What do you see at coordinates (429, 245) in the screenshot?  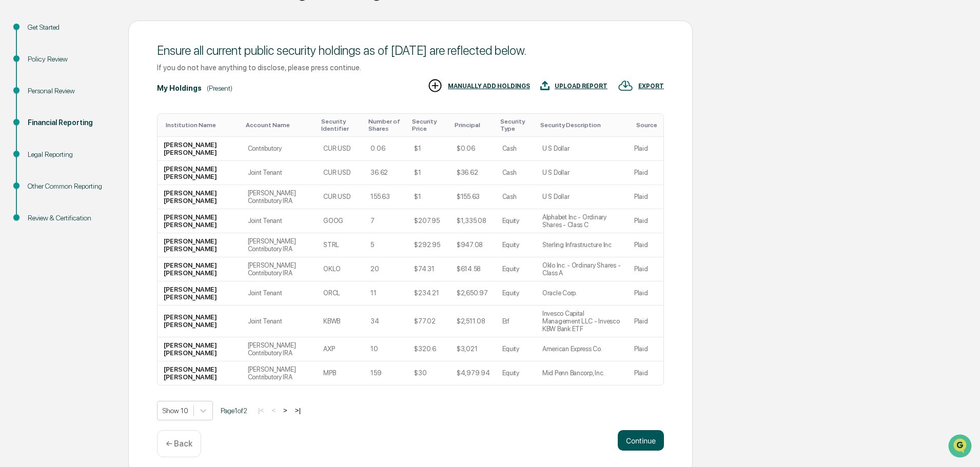 I see `td: $292.95` at bounding box center [429, 245].